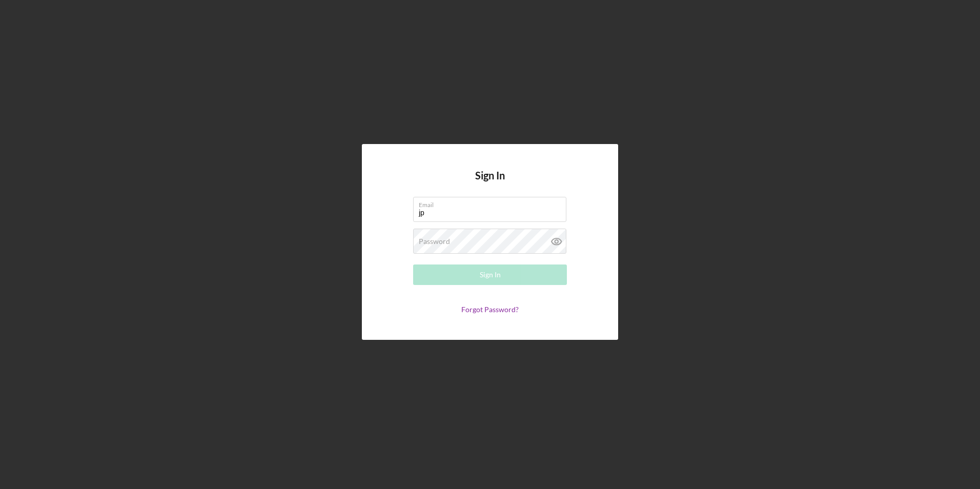  I want to click on label: Email, so click(493, 203).